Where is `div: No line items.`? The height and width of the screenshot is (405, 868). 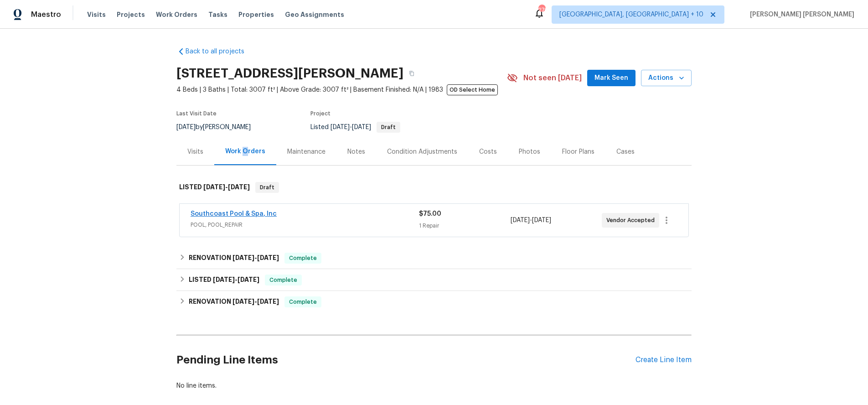 div: No line items. is located at coordinates (434, 386).